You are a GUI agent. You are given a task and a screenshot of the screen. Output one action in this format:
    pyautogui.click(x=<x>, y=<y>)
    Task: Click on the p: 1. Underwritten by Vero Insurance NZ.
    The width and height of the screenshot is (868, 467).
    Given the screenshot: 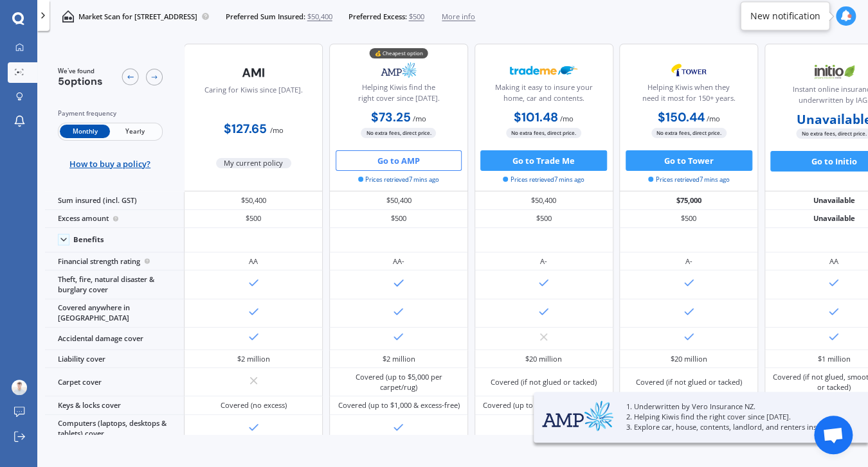 What is the action you would take?
    pyautogui.click(x=734, y=407)
    